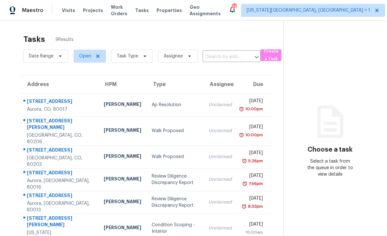 This screenshot has width=387, height=236. I want to click on span: Maestro, so click(33, 10).